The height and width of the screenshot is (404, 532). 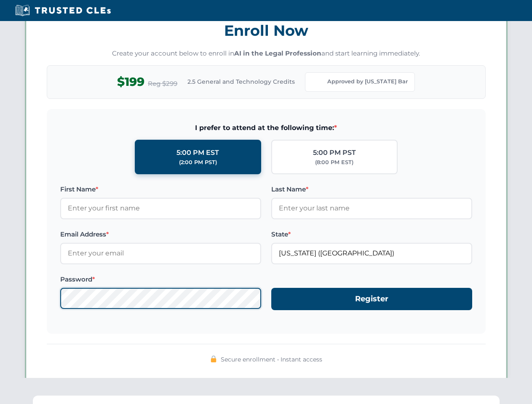 I want to click on img: Trusted CLEs, so click(x=63, y=11).